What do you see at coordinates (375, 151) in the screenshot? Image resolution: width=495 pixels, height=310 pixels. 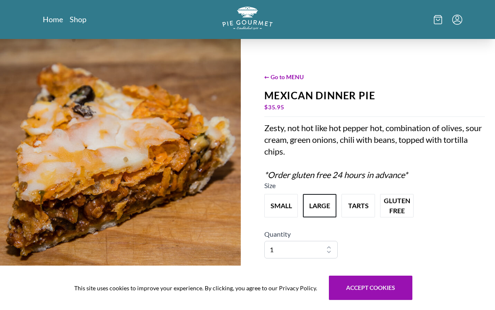 I see `div: Zesty, not hot like hot pepper hot, combination of olives, sour cream, green onions, chili with b...` at bounding box center [375, 151].